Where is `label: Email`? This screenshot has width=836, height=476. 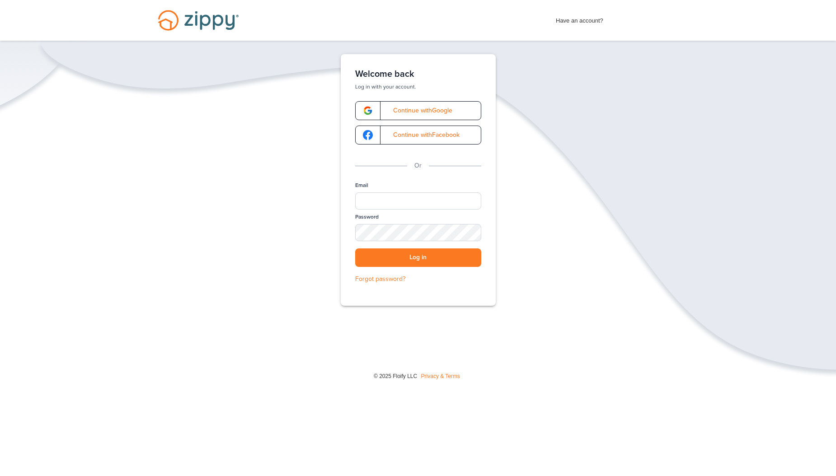 label: Email is located at coordinates (362, 185).